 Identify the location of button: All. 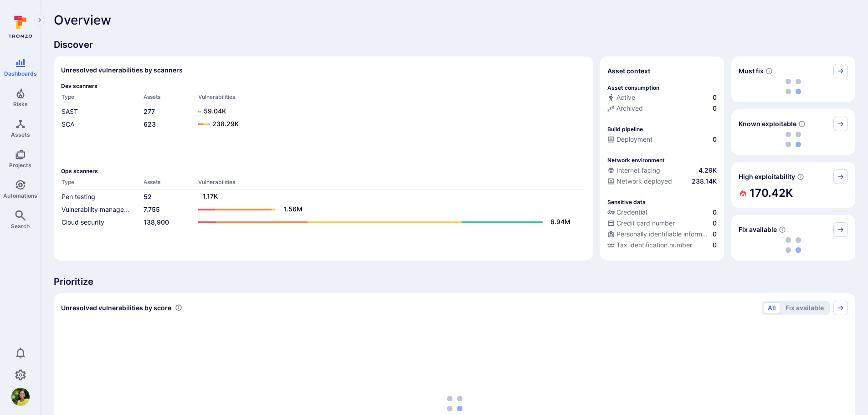
(772, 308).